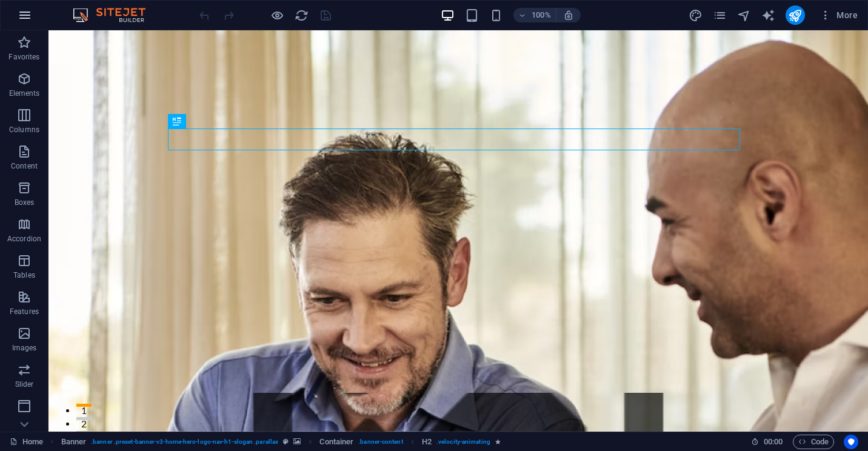 Image resolution: width=868 pixels, height=451 pixels. What do you see at coordinates (838, 15) in the screenshot?
I see `button: More` at bounding box center [838, 15].